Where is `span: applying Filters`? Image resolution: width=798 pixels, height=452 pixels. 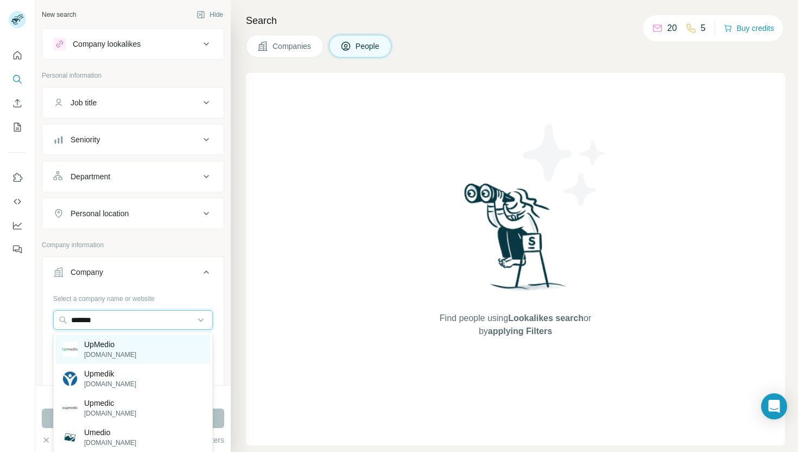
span: applying Filters is located at coordinates (520, 331).